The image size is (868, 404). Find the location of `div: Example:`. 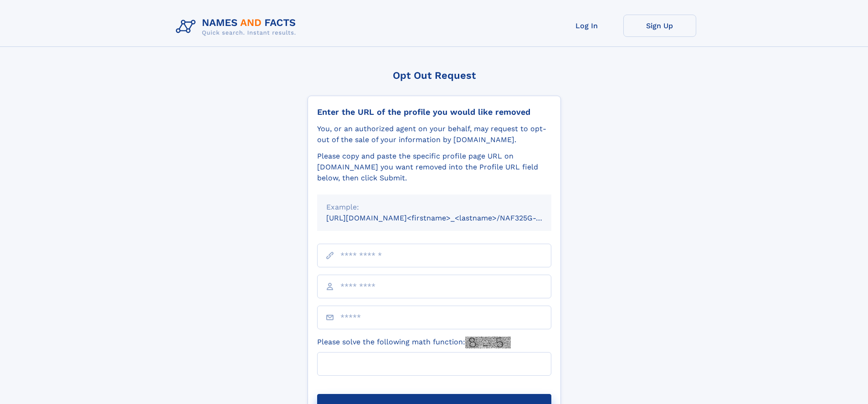

div: Example: is located at coordinates (434, 207).